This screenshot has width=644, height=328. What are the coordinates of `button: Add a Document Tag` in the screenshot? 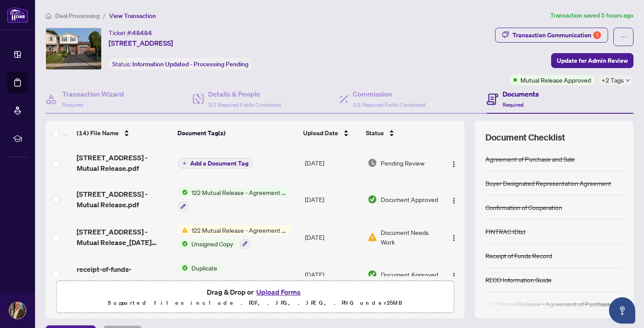 It's located at (215, 163).